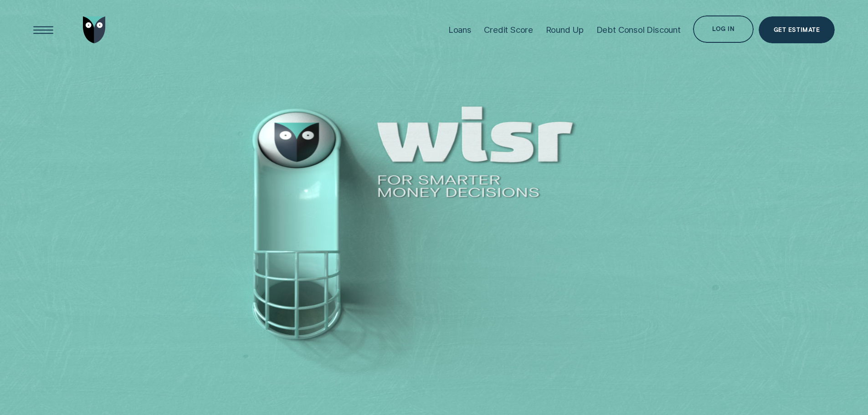  What do you see at coordinates (95, 30) in the screenshot?
I see `img: Wisr` at bounding box center [95, 30].